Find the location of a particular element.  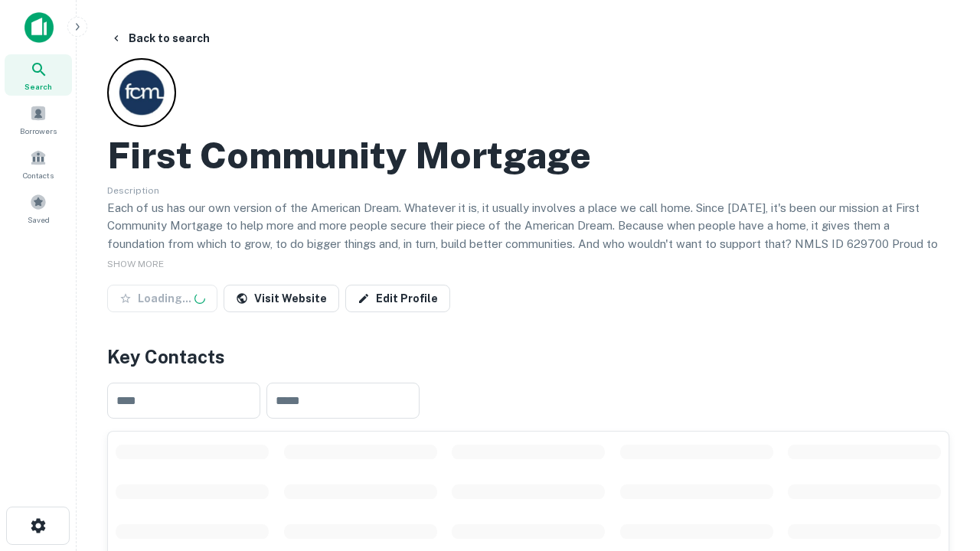

a: Edit Profile is located at coordinates (398, 299).